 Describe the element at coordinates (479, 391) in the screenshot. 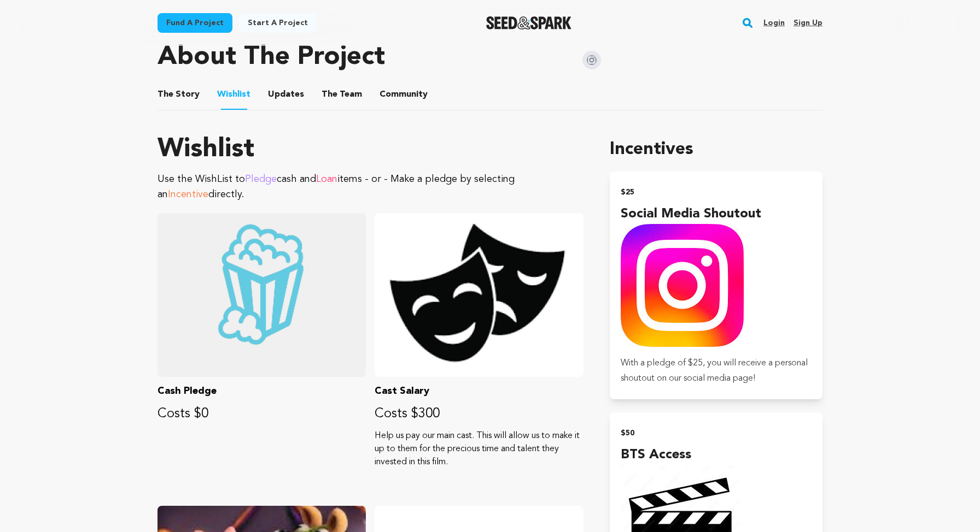

I see `p: Cast Salary` at that location.